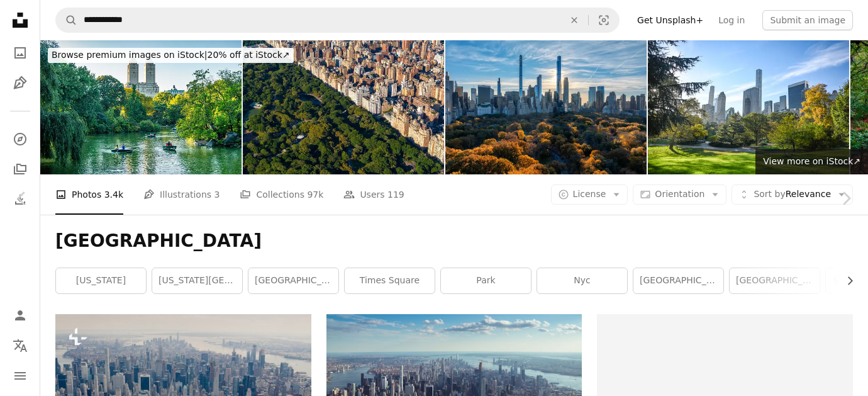  What do you see at coordinates (670, 20) in the screenshot?
I see `a: Get Unsplash+` at bounding box center [670, 20].